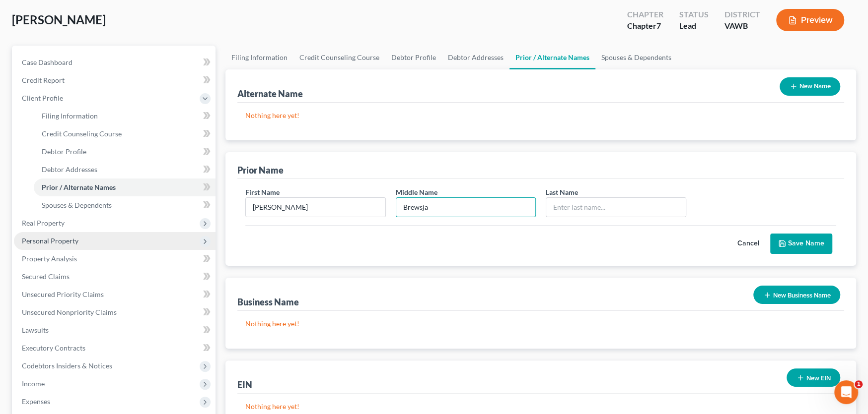  Describe the element at coordinates (694, 26) in the screenshot. I see `div: Lead` at that location.